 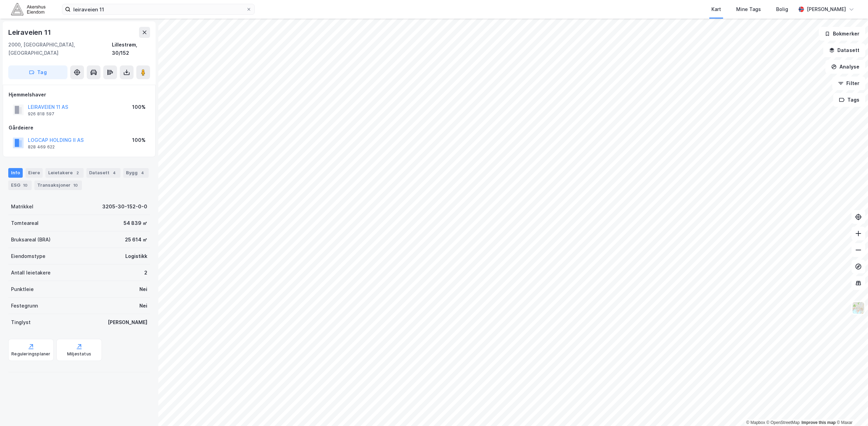 I want to click on div: Leietakere, so click(x=65, y=173).